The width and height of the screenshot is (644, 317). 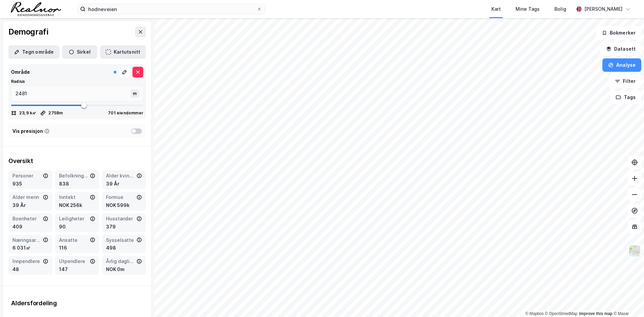 I want to click on div: 379, so click(x=124, y=227).